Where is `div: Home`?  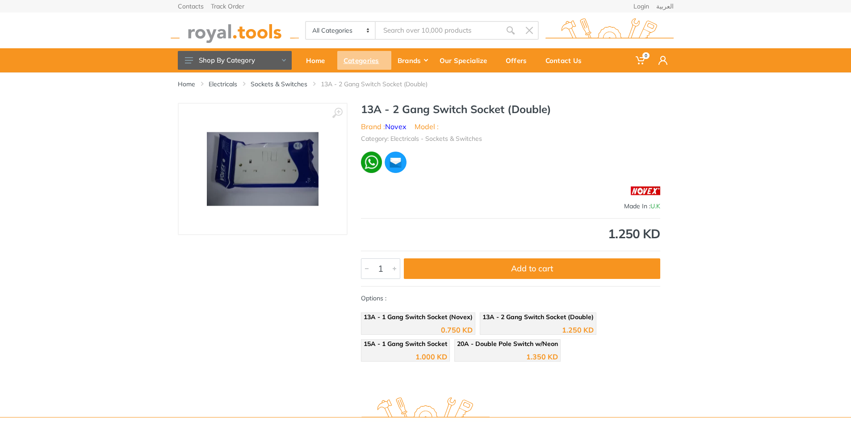
div: Home is located at coordinates (319, 60).